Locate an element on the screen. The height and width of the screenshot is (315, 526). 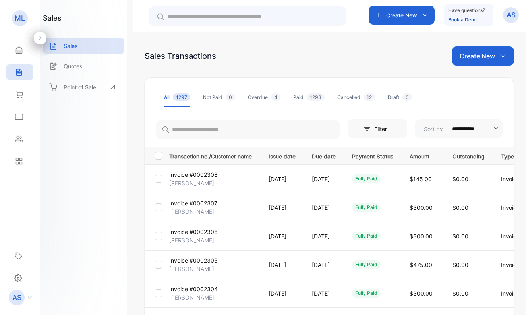
p: Sort by is located at coordinates (433, 129).